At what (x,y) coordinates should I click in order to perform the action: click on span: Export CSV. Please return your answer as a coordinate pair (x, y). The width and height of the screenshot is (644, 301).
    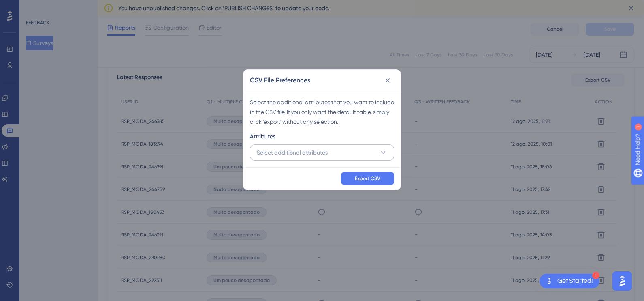
    Looking at the image, I should click on (367, 178).